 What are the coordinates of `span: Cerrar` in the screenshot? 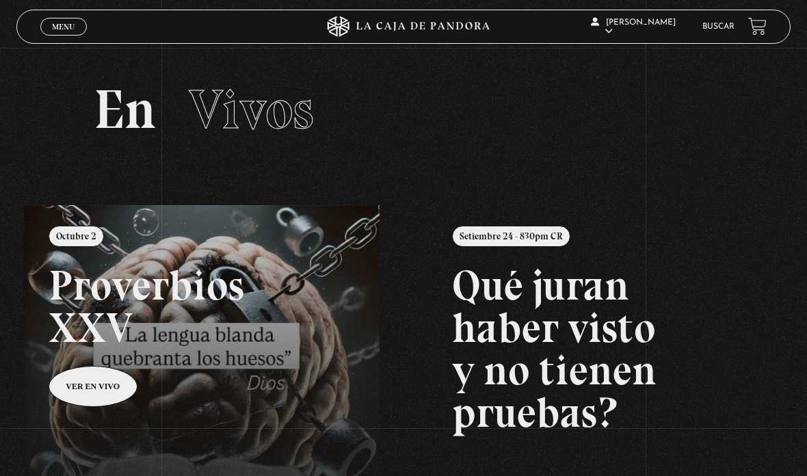 It's located at (64, 39).